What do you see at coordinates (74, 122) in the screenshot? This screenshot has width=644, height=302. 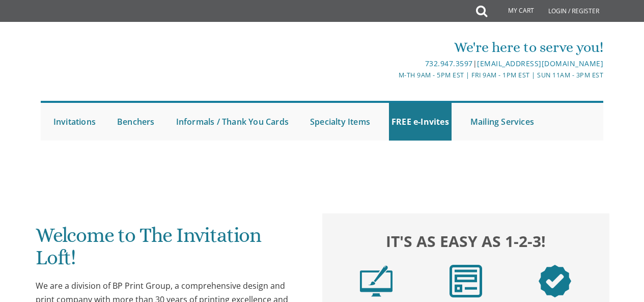 I see `a: Invitations` at bounding box center [74, 122].